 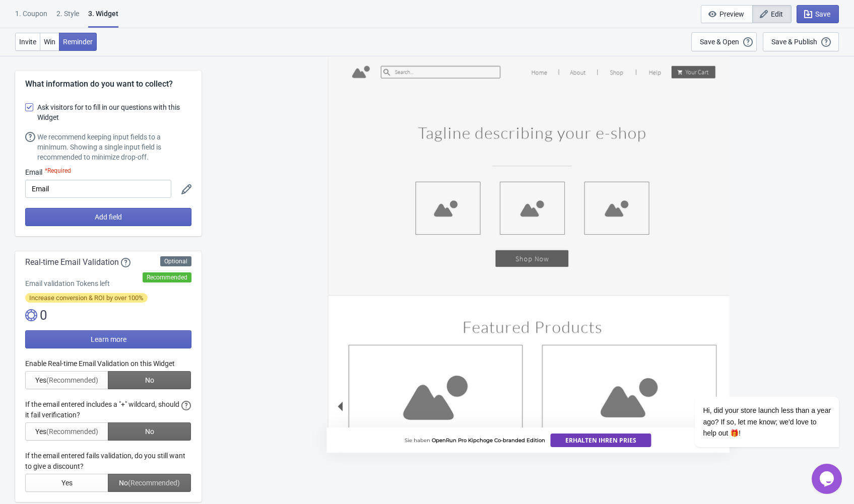 I want to click on span: Increase conversion & ROI by over 100%, so click(x=86, y=298).